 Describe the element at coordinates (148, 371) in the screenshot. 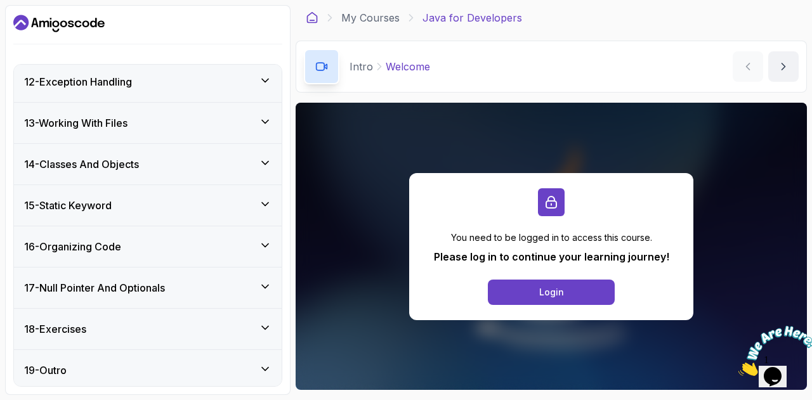

I see `button: 19-Outro` at that location.